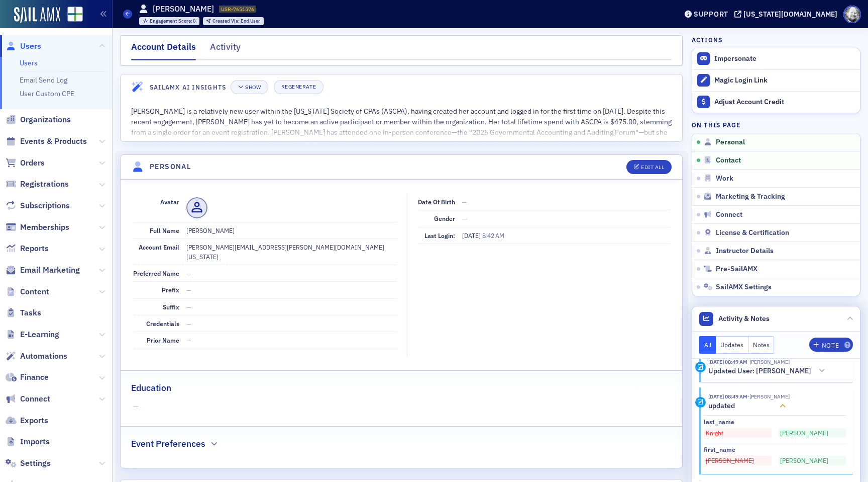  I want to click on span: Exports, so click(34, 420).